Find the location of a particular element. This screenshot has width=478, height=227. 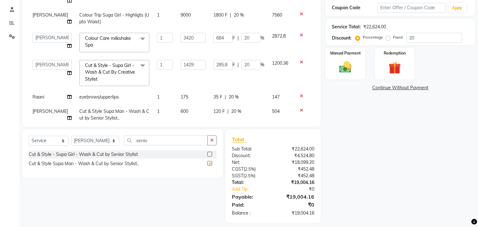

span: eyebrows/upperlips is located at coordinates (99, 97).